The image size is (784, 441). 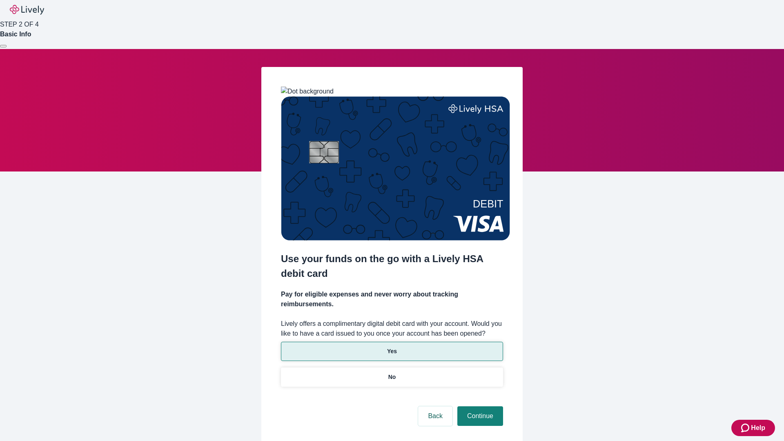 What do you see at coordinates (392, 377) in the screenshot?
I see `button: No` at bounding box center [392, 377].